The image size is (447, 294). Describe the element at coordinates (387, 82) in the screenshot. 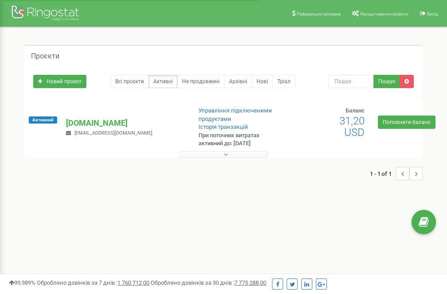

I see `button: Пошук` at that location.